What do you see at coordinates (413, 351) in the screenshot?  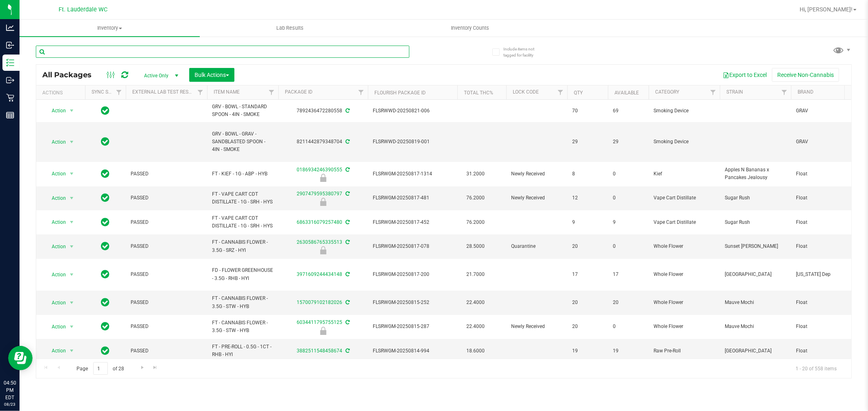 I see `span: FLSRWGM-20250814-994` at bounding box center [413, 351].